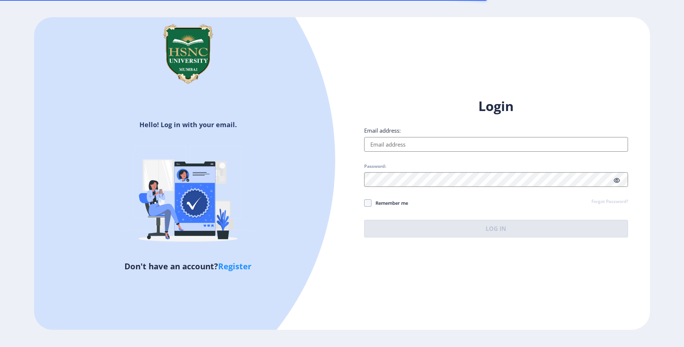 The image size is (684, 347). Describe the element at coordinates (188, 266) in the screenshot. I see `h5: Don't have an account?` at that location.